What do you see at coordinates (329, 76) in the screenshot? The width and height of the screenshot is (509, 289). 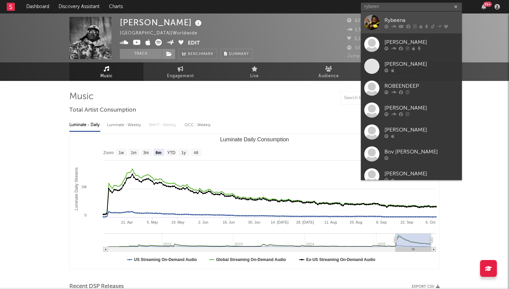 I see `span: Audience` at bounding box center [329, 76].